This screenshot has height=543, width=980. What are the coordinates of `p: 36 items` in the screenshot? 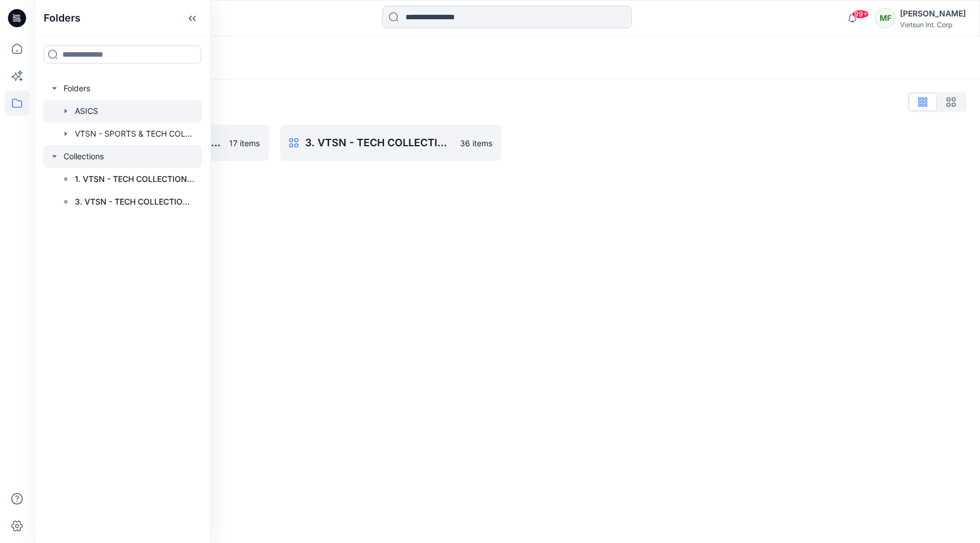 It's located at (476, 143).